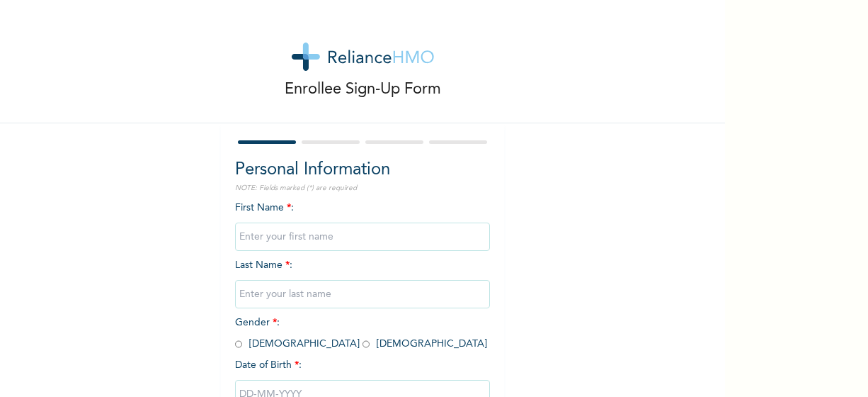 The image size is (868, 397). Describe the element at coordinates (269, 365) in the screenshot. I see `span: Date of Birth :` at that location.